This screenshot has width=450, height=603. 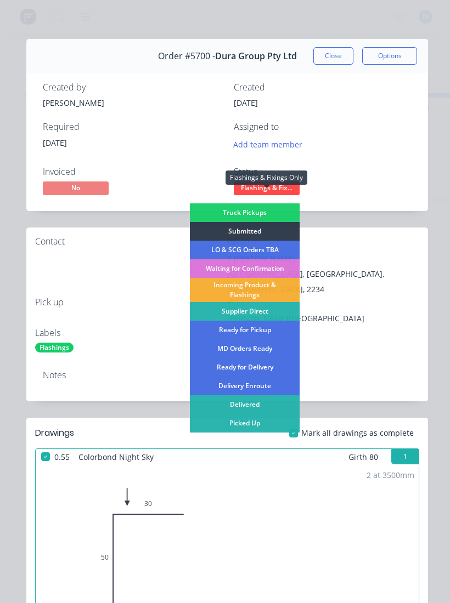 I want to click on div: PO, so click(x=323, y=302).